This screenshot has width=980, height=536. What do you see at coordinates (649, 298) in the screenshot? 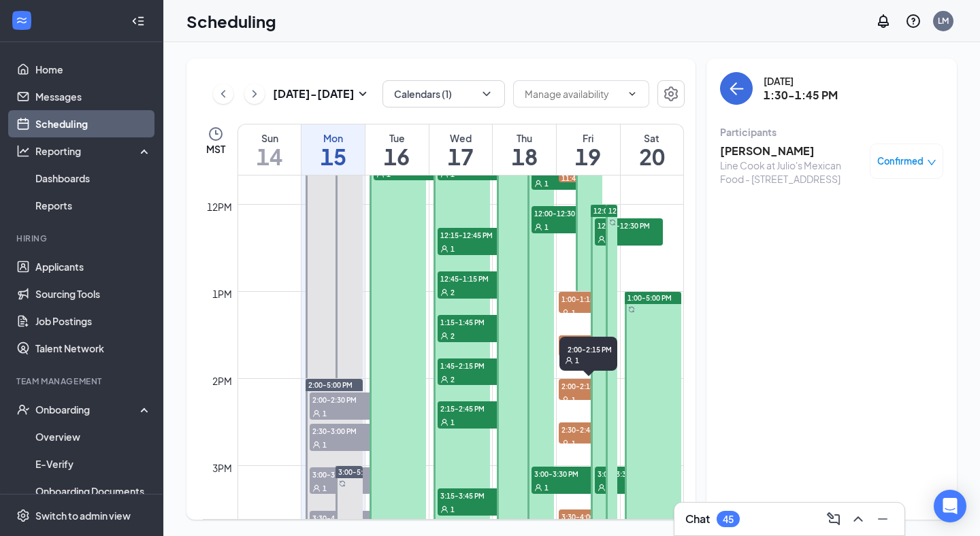
I see `span: 1:00-5:00 PM` at bounding box center [649, 298].